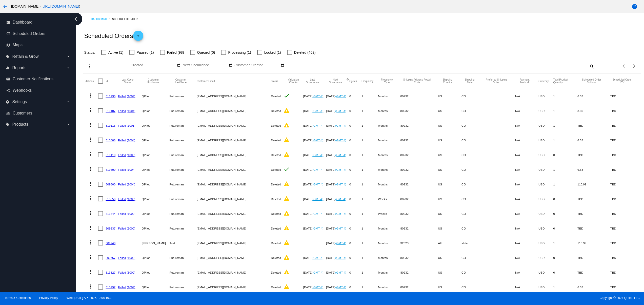 This screenshot has width=644, height=305. Describe the element at coordinates (8, 34) in the screenshot. I see `i: update` at that location.